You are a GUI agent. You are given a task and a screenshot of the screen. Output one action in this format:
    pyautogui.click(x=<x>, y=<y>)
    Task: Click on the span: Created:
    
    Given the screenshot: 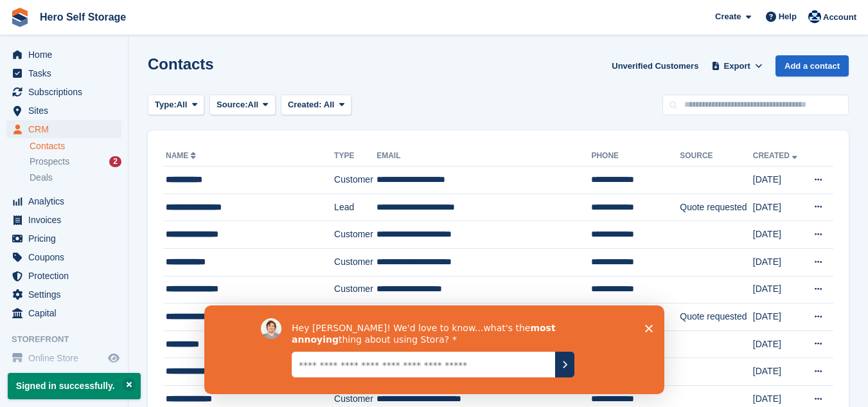 What is the action you would take?
    pyautogui.click(x=305, y=104)
    